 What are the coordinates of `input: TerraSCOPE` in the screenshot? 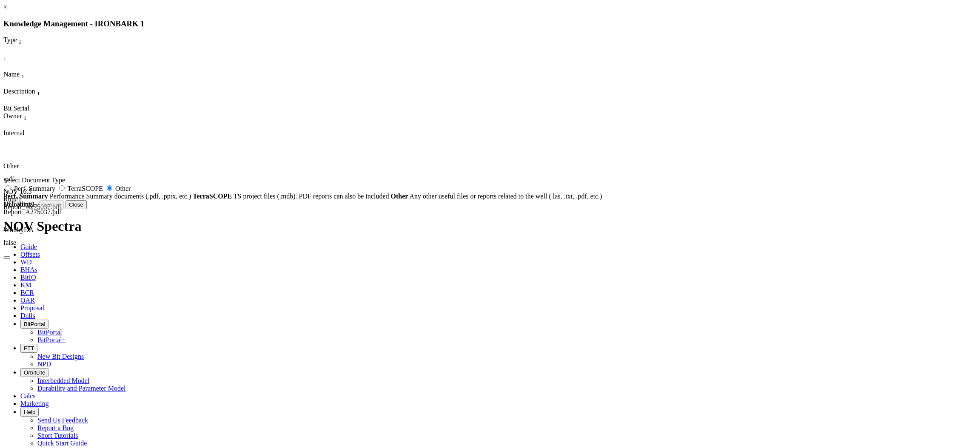 It's located at (62, 188).